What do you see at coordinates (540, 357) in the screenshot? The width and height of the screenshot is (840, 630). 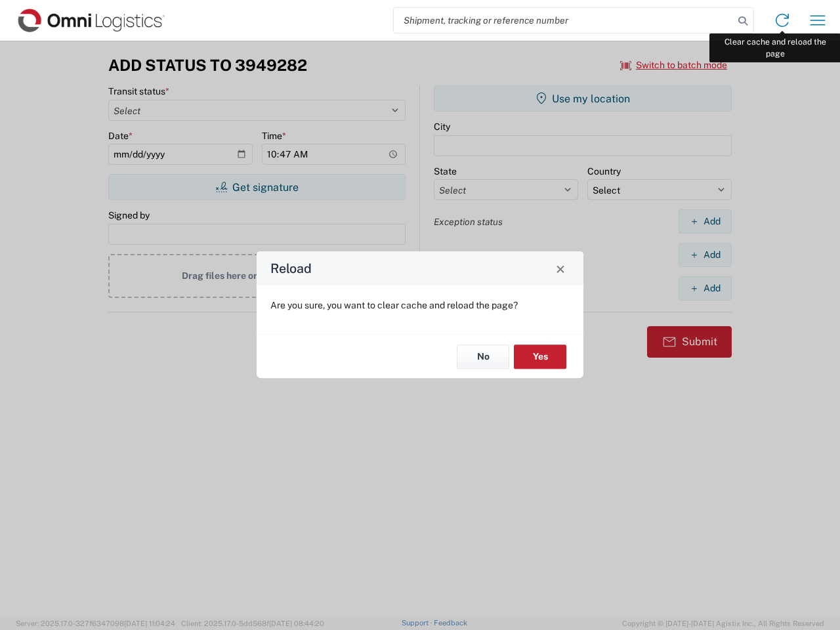 I see `button: Yes` at bounding box center [540, 357].